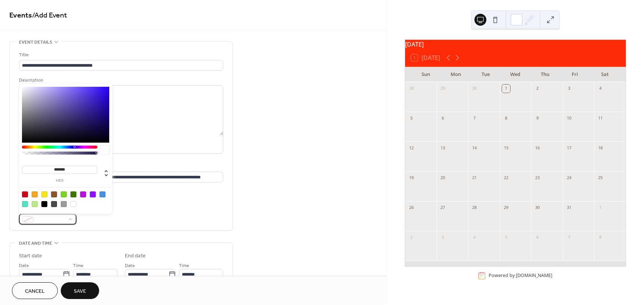  I want to click on div: Location, so click(121, 167).